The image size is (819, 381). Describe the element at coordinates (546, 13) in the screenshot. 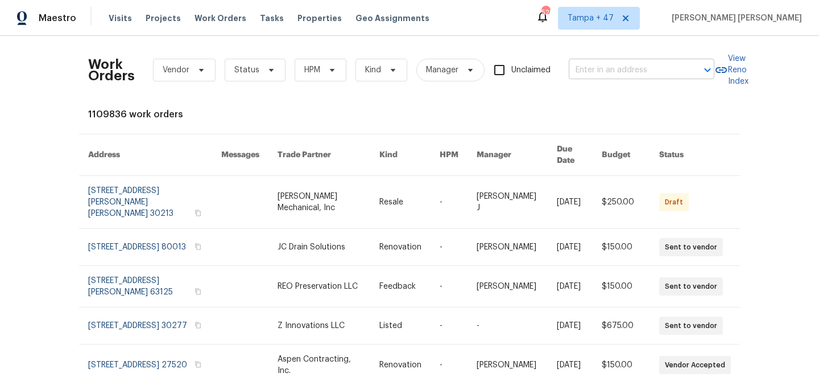

I see `div: 529` at that location.